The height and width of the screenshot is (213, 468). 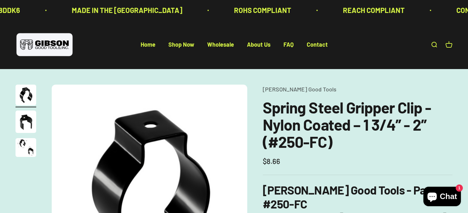 What do you see at coordinates (221, 45) in the screenshot?
I see `a: Wholesale` at bounding box center [221, 45].